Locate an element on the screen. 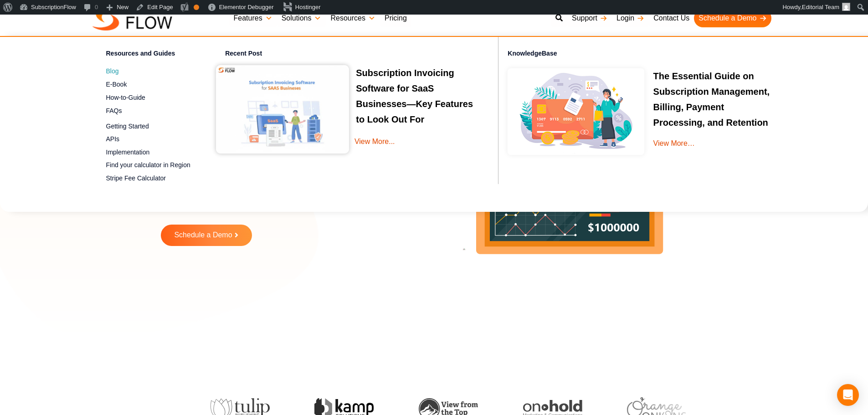 The width and height of the screenshot is (868, 415). a: Stripe Fee Calculator is located at coordinates (150, 179).